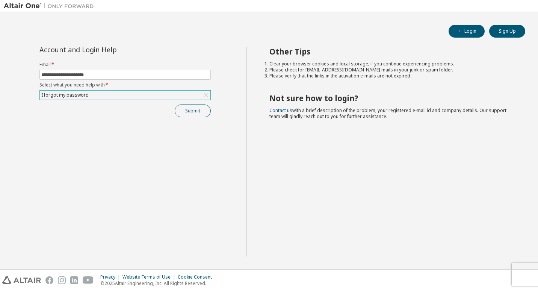  What do you see at coordinates (74, 280) in the screenshot?
I see `img: linkedin.svg` at bounding box center [74, 280].